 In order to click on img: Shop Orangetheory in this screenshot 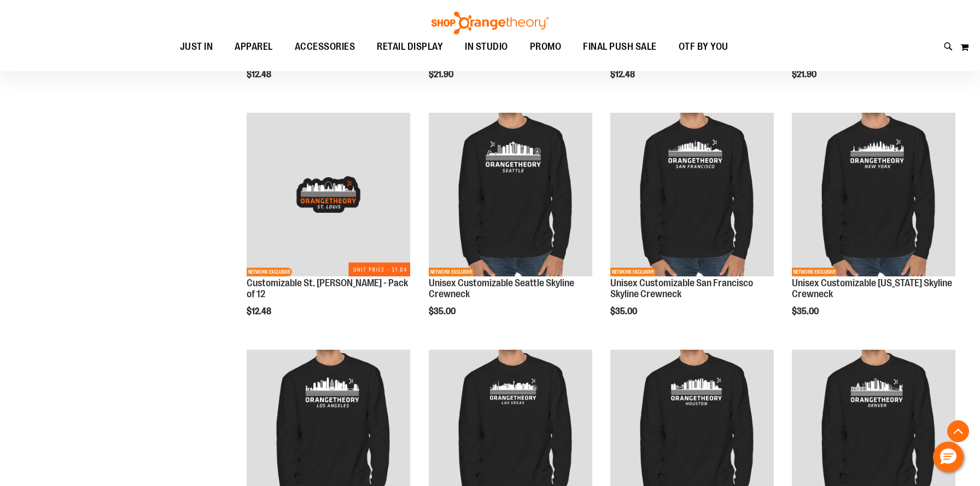, I will do `click(490, 23)`.